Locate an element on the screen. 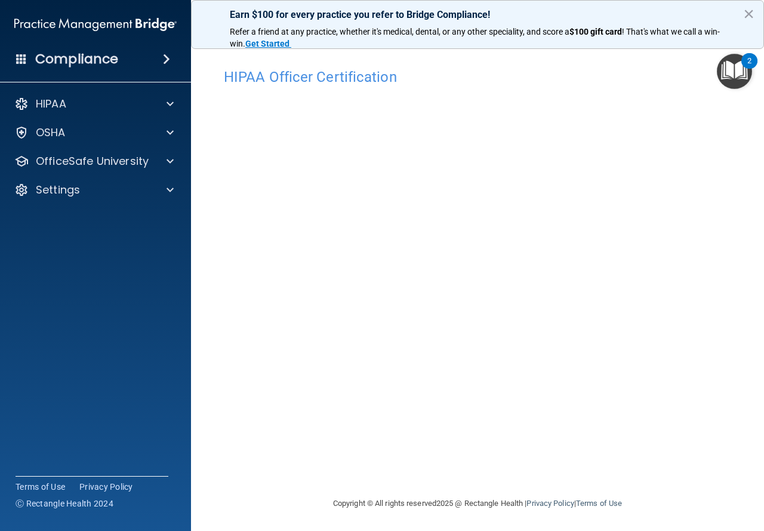 The height and width of the screenshot is (531, 764). p: OSHA is located at coordinates (51, 133).